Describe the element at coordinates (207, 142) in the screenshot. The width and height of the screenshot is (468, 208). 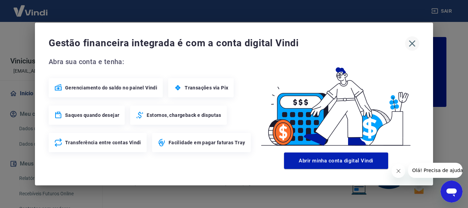
I see `span: Facilidade em pagar faturas Tray` at that location.